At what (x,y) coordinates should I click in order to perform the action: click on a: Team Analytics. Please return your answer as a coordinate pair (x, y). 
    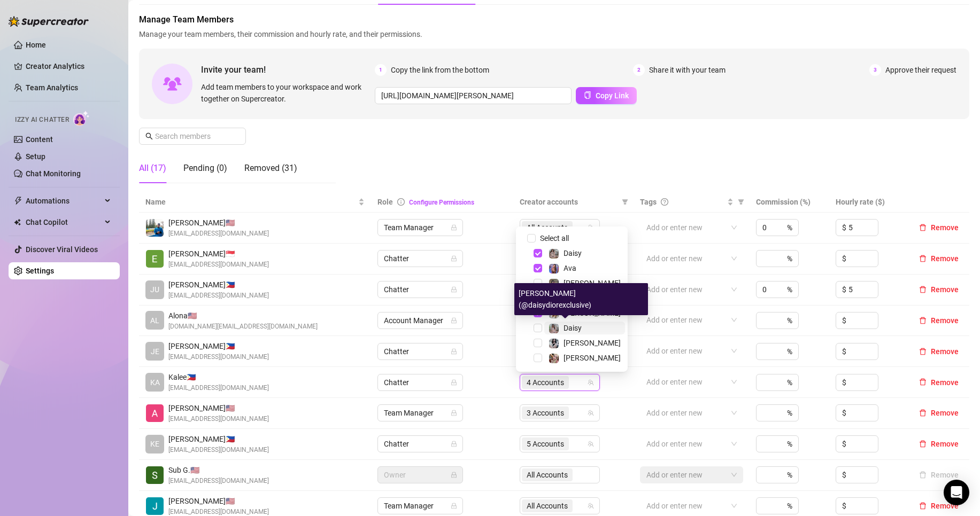
    Looking at the image, I should click on (52, 87).